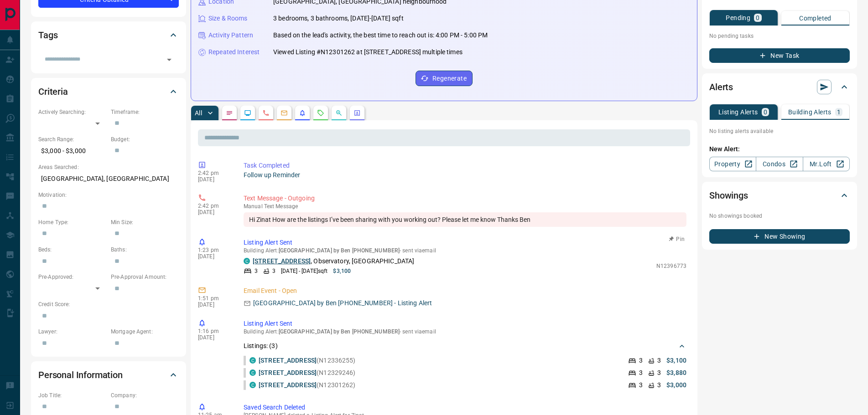  What do you see at coordinates (72, 250) in the screenshot?
I see `p: Beds:` at bounding box center [72, 250].